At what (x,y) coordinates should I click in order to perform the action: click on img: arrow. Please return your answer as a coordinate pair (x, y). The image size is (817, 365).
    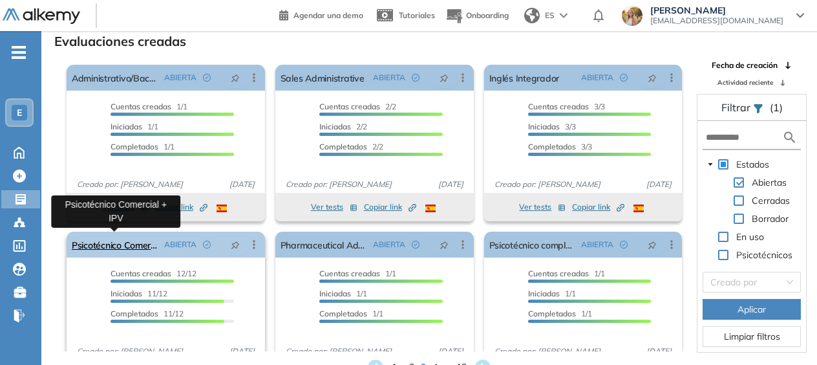
    Looking at the image, I should click on (564, 16).